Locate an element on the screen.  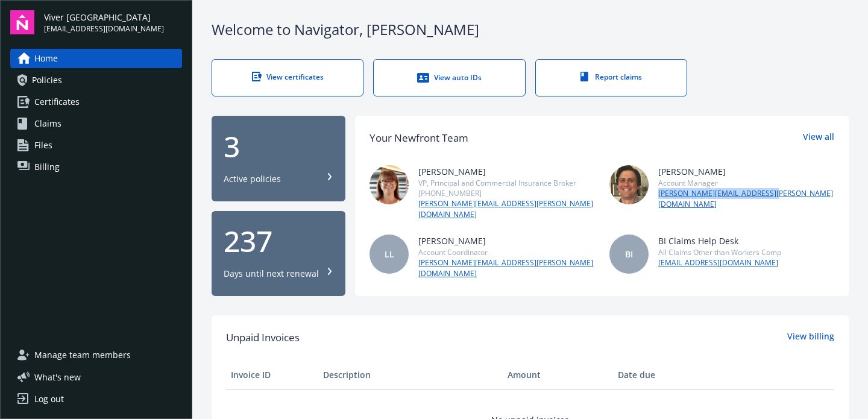
span: BI is located at coordinates (628, 254).